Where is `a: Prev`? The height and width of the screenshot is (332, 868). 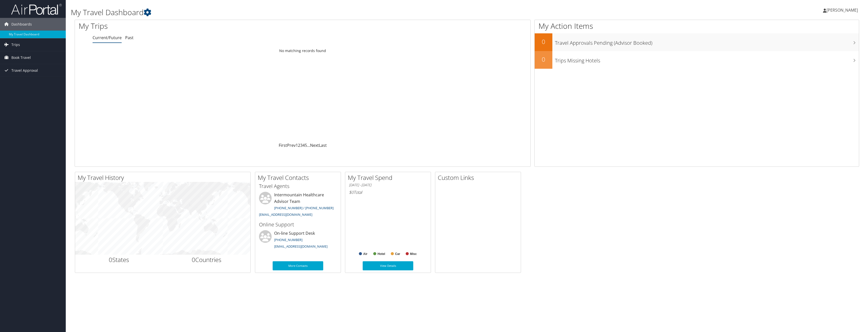
a: Prev is located at coordinates (291, 146).